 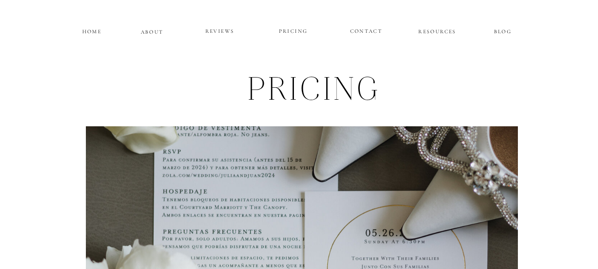 I want to click on a: RESOURCES, so click(x=438, y=30).